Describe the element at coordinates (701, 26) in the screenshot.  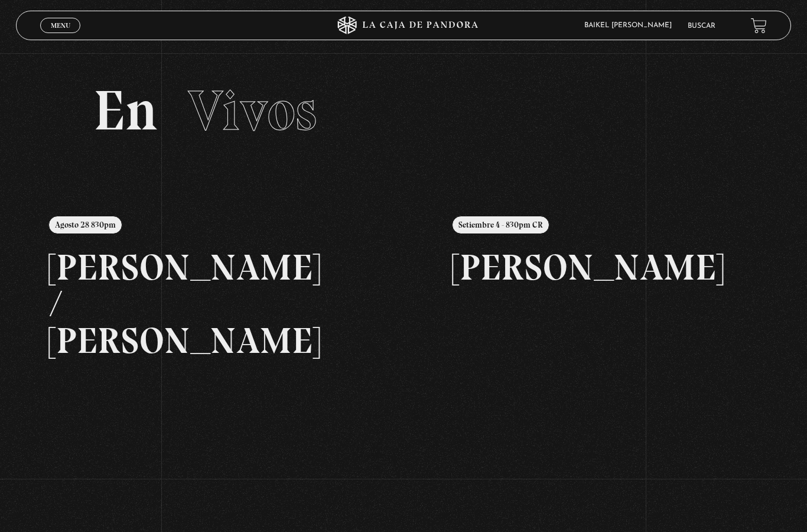
I see `a: Buscar` at that location.